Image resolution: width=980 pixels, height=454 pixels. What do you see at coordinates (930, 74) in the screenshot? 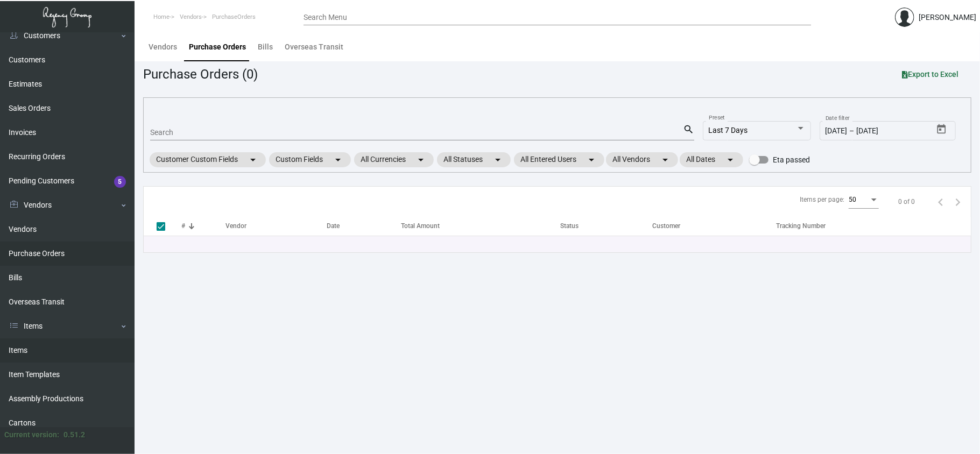
I see `span: Export to Excel` at bounding box center [930, 74].